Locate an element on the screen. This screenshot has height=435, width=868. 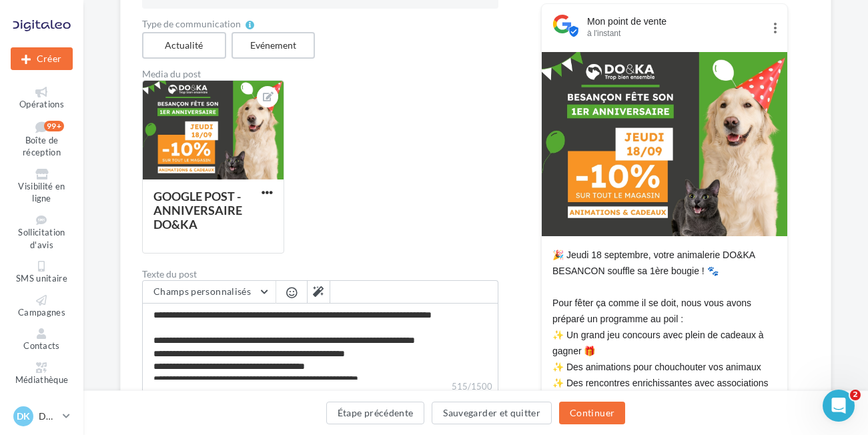
div: Nouvelle campagne is located at coordinates (41, 58).